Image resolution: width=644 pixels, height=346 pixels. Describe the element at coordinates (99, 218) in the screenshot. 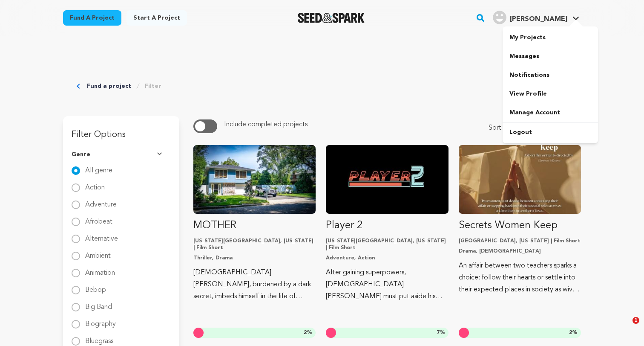

I see `label: Afrobeat` at that location.